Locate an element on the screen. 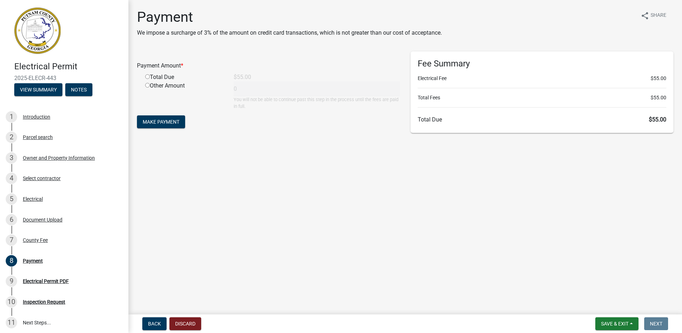 The width and height of the screenshot is (682, 333). div: Owner and Property Information is located at coordinates (59, 158).